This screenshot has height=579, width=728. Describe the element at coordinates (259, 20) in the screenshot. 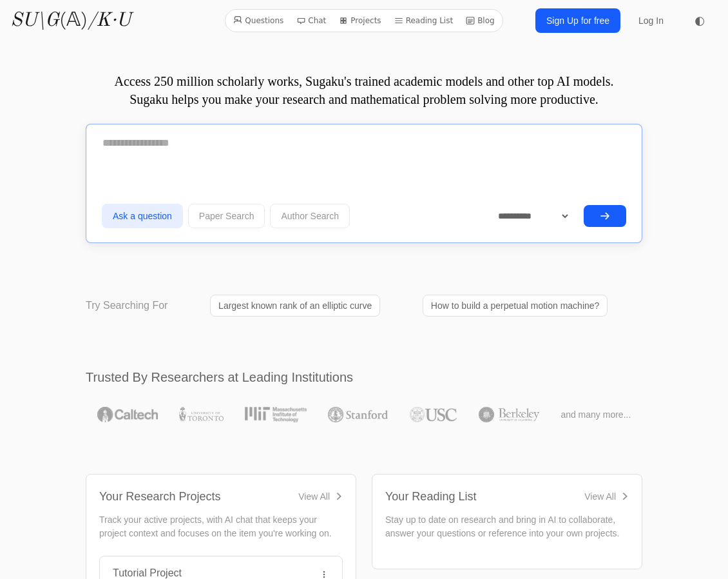

I see `a: Questions` at that location.